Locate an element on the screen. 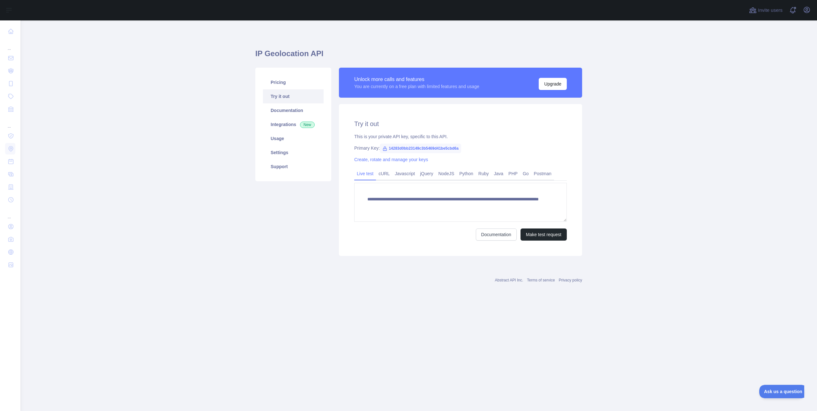 The width and height of the screenshot is (817, 411). a: jQuery is located at coordinates (426, 174).